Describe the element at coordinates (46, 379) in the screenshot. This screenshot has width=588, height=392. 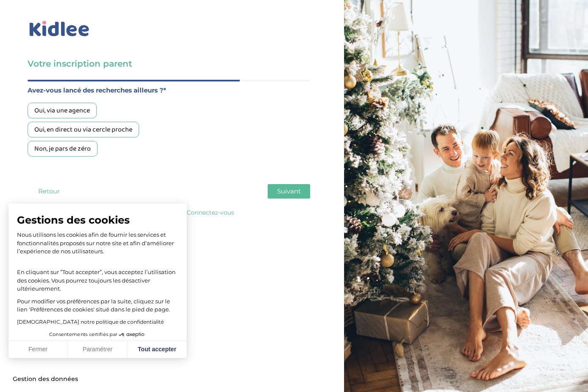
I see `button: Fermer le widget sans consentement` at that location.